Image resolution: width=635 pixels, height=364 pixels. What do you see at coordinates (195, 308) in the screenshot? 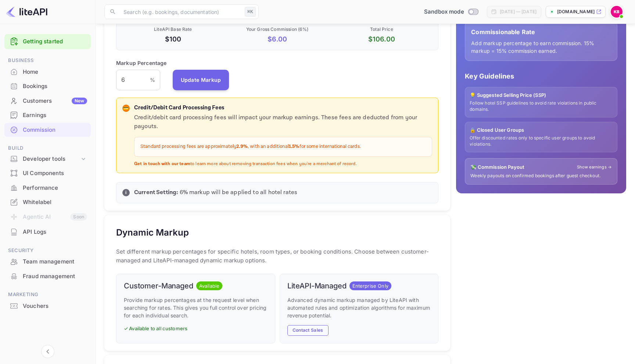
I see `p: Provide markup percentages at the request level when searching for rates. This gives you full con...` at bounding box center [195, 308].